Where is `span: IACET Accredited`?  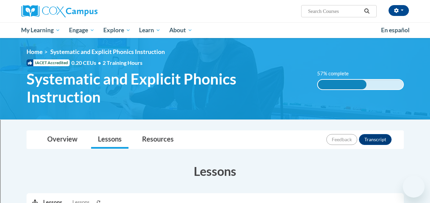 span: IACET Accredited is located at coordinates (48, 63).